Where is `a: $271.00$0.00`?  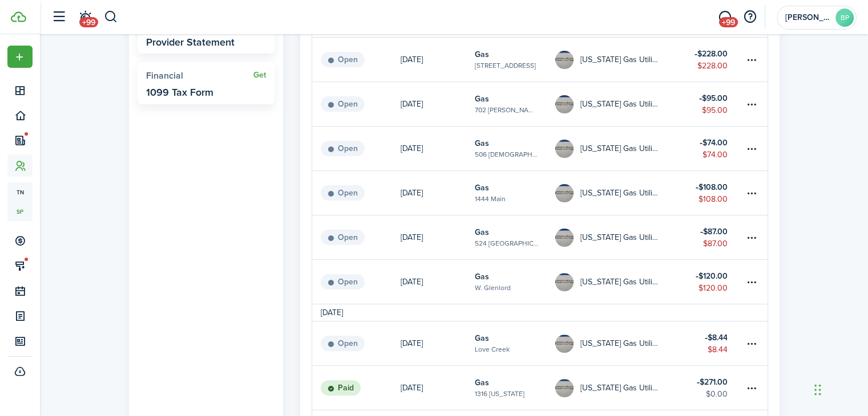
a: $271.00$0.00 is located at coordinates (711, 388).